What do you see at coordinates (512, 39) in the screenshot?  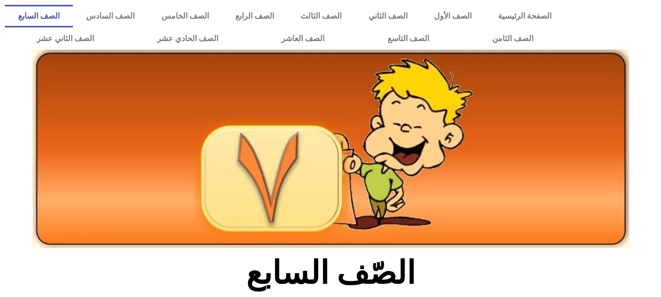 I see `a: الصف الثامن` at bounding box center [512, 39].